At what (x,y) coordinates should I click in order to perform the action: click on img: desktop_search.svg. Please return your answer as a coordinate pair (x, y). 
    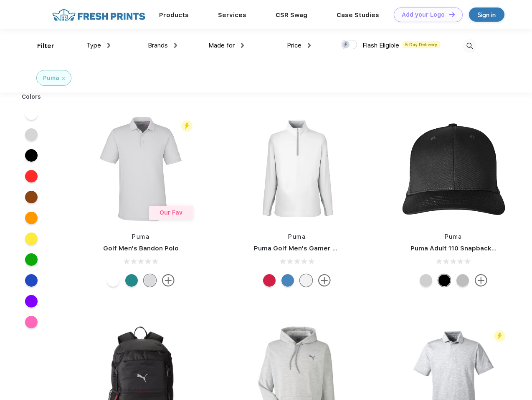
    Looking at the image, I should click on (469, 46).